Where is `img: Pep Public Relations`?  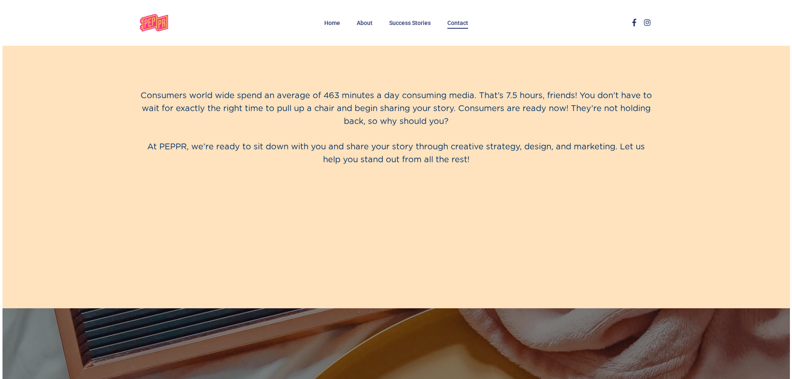 img: Pep Public Relations is located at coordinates (155, 23).